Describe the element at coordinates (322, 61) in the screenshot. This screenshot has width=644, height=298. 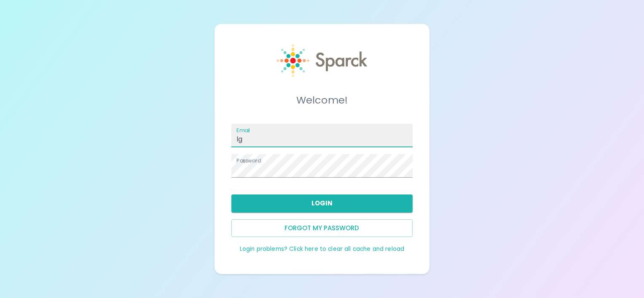
I see `img: Sparck logo` at that location.